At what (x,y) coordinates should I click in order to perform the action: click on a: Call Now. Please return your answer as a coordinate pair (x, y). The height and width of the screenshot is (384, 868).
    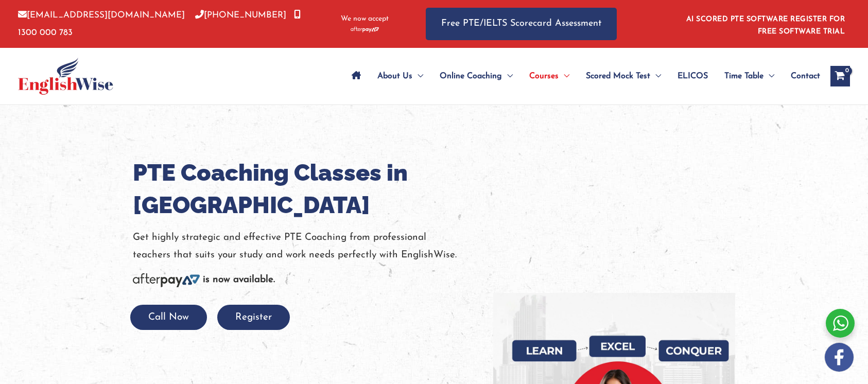
    Looking at the image, I should click on (168, 317).